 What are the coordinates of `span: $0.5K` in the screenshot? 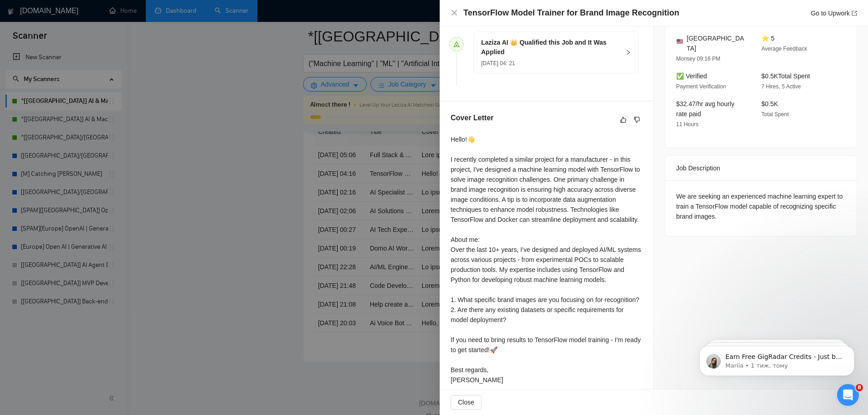 It's located at (770, 104).